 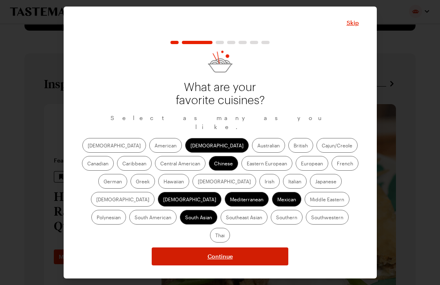 What do you see at coordinates (295, 181) in the screenshot?
I see `label: Italian` at bounding box center [295, 181].